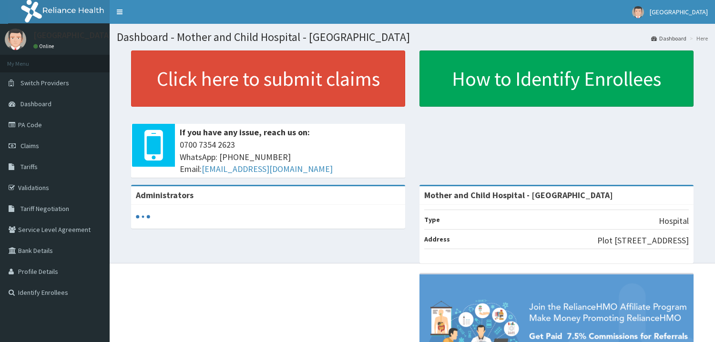  What do you see at coordinates (432, 220) in the screenshot?
I see `b: Type` at bounding box center [432, 220].